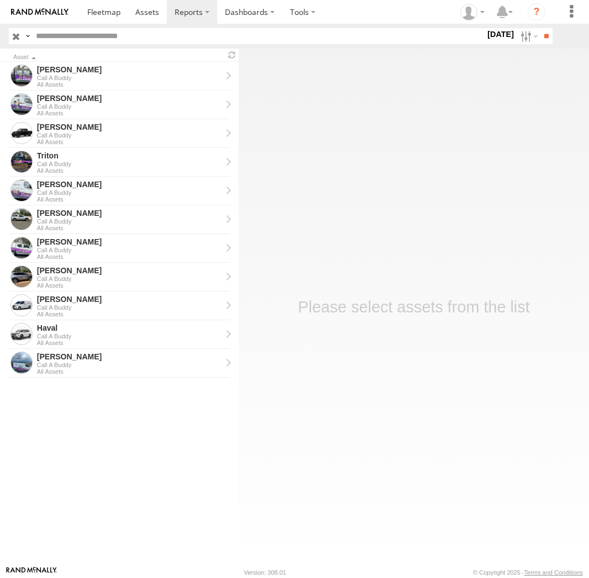 The height and width of the screenshot is (578, 589). Describe the element at coordinates (129, 213) in the screenshot. I see `div: Andrew - View Asset History` at that location.